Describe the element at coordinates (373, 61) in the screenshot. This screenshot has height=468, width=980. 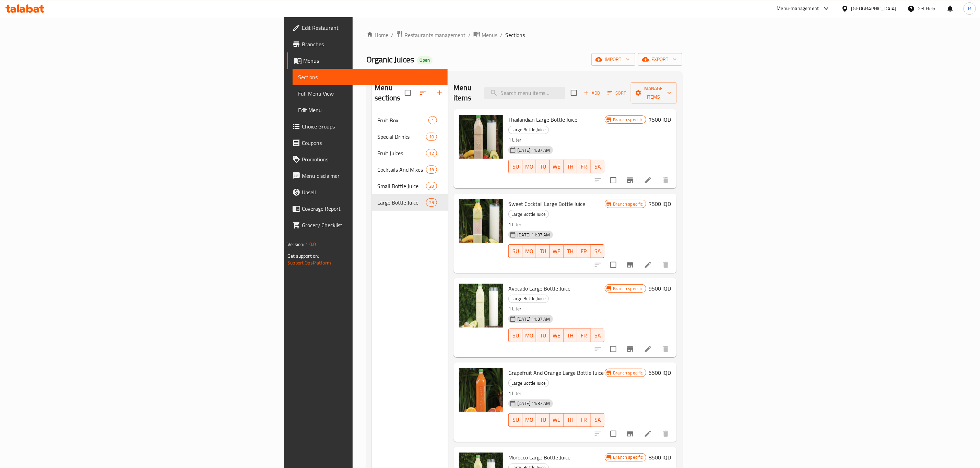
I see `span: Menus` at that location.